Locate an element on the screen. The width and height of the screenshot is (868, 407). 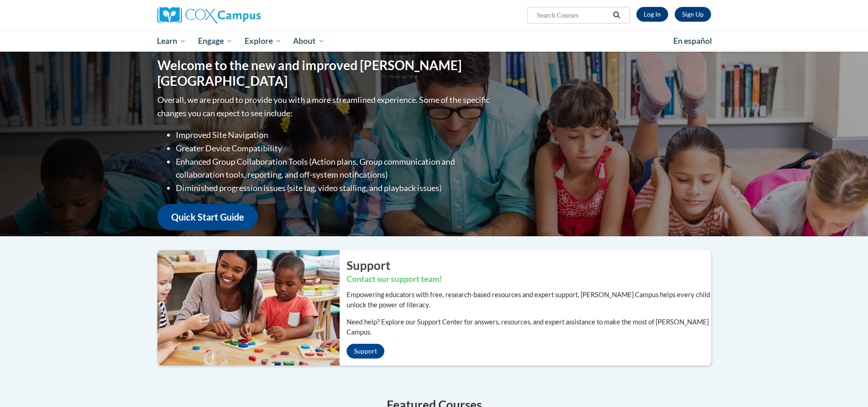
span: About is located at coordinates (309, 41).